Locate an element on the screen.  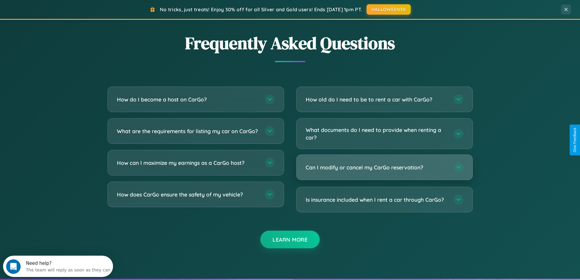
h3: What documents do I need to provide when renting a car? is located at coordinates (376, 133).